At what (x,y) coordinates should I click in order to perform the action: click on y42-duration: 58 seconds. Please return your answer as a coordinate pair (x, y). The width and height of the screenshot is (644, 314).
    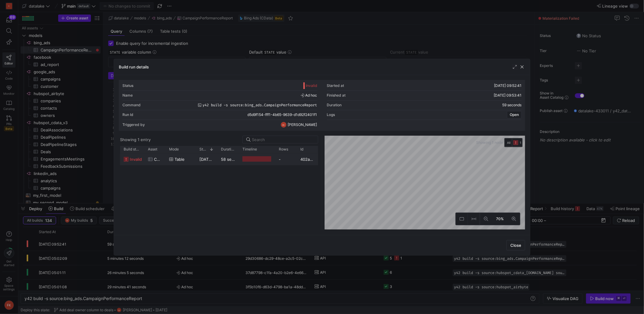
    Looking at the image, I should click on (232, 159).